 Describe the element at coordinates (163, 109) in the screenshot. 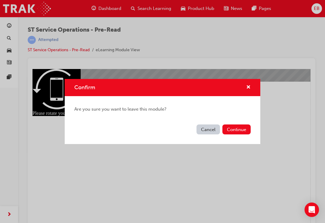

I see `div: Are you sure you want to leave this module?` at that location.